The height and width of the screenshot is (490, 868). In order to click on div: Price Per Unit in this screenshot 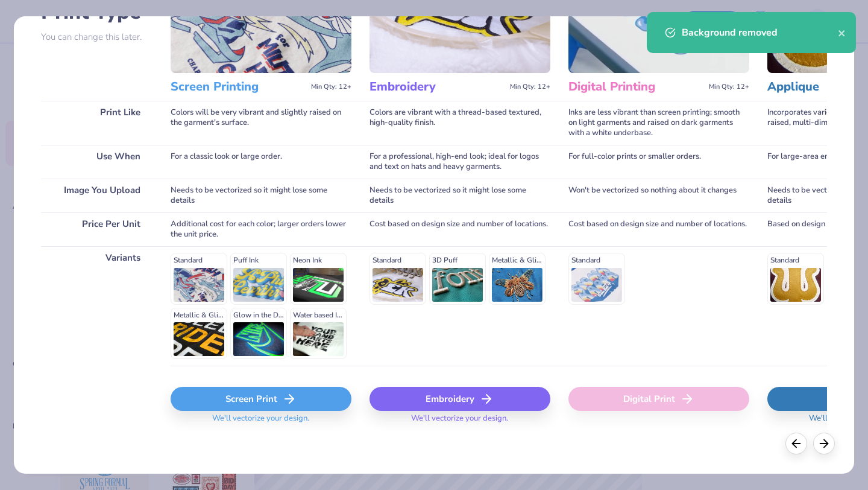, I will do `click(96, 229)`.